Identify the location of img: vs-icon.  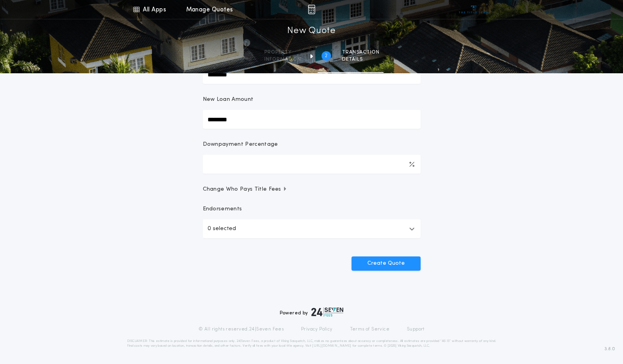
(473, 10).